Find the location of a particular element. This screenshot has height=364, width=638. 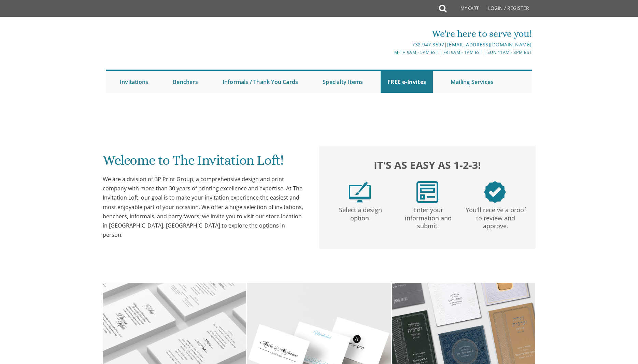

img: step2.png is located at coordinates (427, 192).